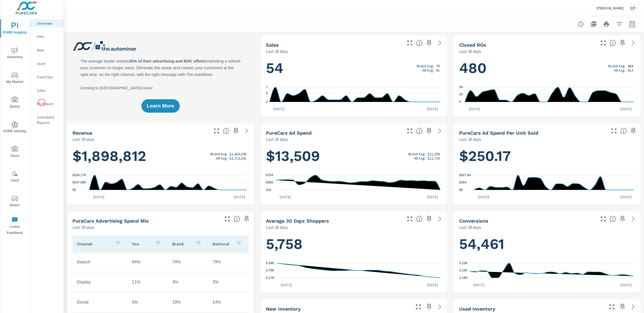 This screenshot has width=644, height=313. What do you see at coordinates (547, 68) in the screenshot?
I see `h1: 480` at bounding box center [547, 68].